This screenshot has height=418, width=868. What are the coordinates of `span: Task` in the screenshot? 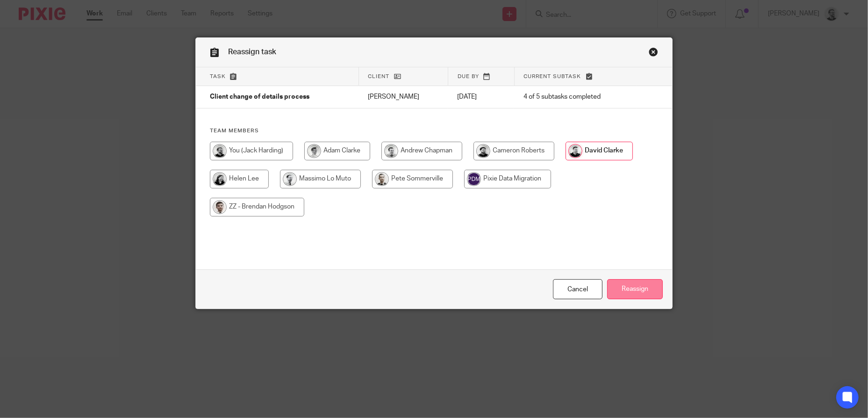 It's located at (218, 76).